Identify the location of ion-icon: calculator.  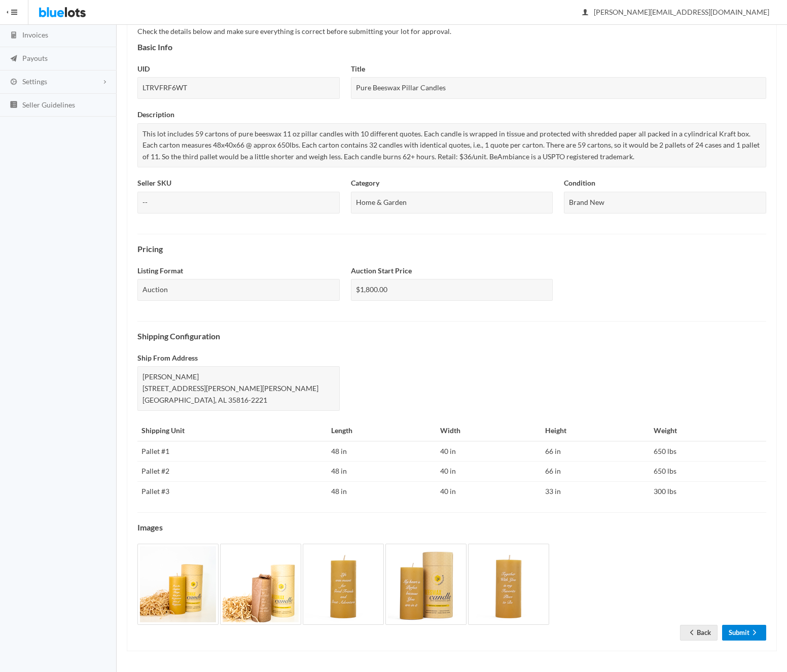
(13, 36).